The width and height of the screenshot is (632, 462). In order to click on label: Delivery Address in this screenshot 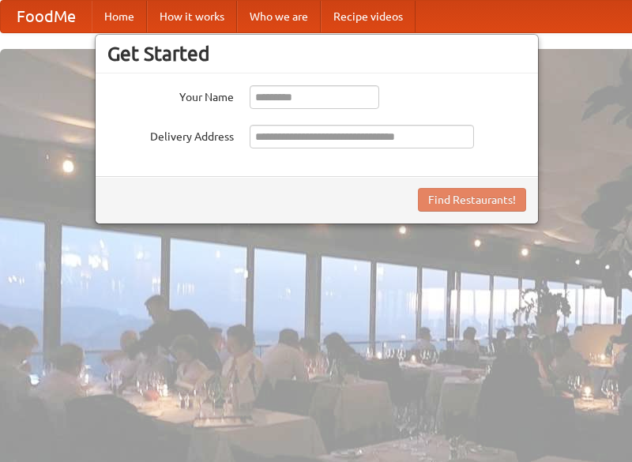, I will do `click(171, 134)`.